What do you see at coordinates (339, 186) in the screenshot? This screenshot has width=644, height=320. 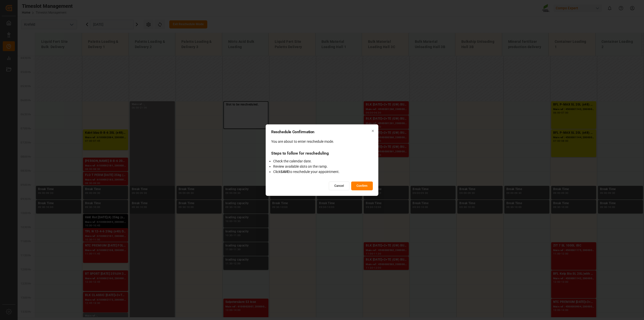 I see `button: Cancel` at bounding box center [339, 186].